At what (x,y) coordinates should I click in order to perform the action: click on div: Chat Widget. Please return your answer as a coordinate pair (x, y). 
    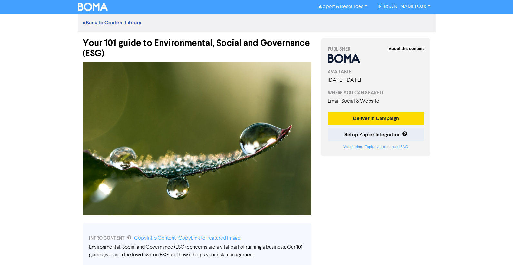
    Looking at the image, I should click on (497, 249).